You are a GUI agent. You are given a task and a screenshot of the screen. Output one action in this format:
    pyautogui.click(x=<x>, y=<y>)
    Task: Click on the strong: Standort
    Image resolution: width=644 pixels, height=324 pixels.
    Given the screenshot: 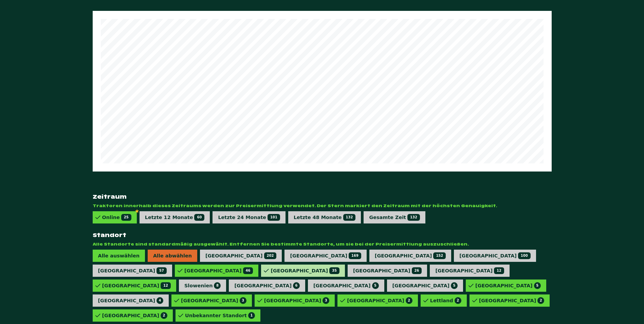 What is the action you would take?
    pyautogui.click(x=322, y=235)
    